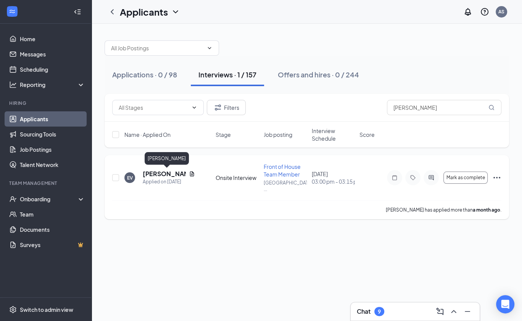 The image size is (522, 321). What do you see at coordinates (492, 108) in the screenshot?
I see `svg: MagnifyingGlass` at bounding box center [492, 108].